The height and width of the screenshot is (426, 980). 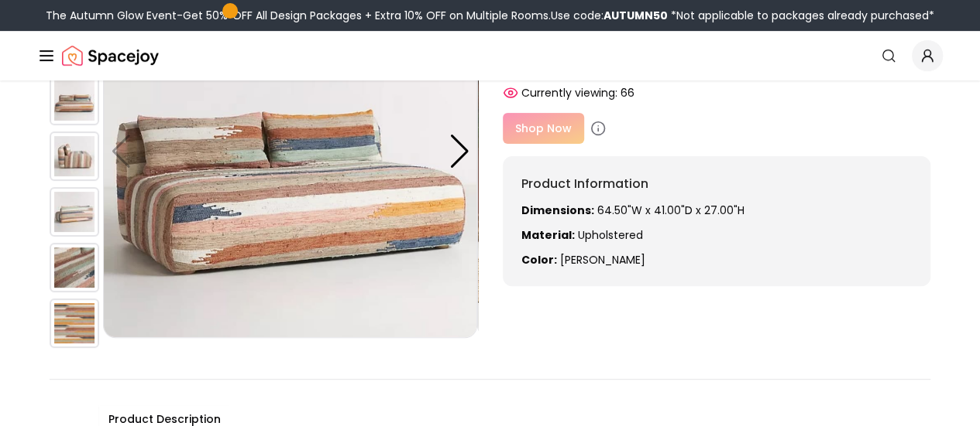 I want to click on a: Spacejoy, so click(x=110, y=56).